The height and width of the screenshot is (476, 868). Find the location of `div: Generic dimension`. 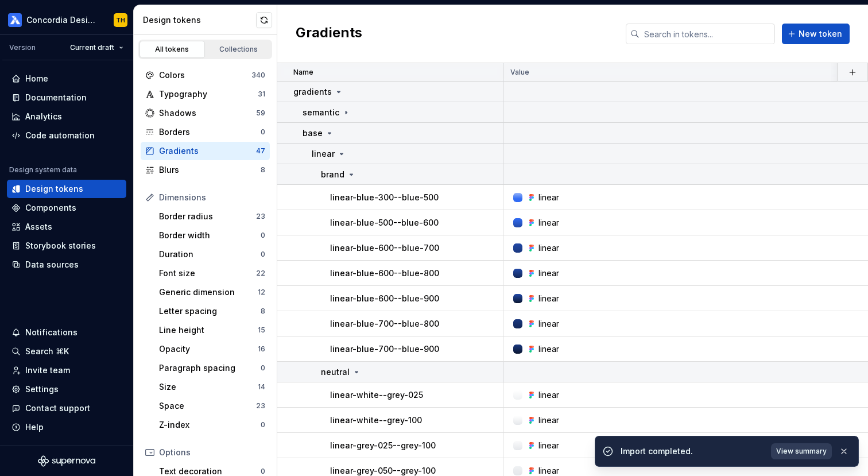

div: Generic dimension is located at coordinates (208, 292).